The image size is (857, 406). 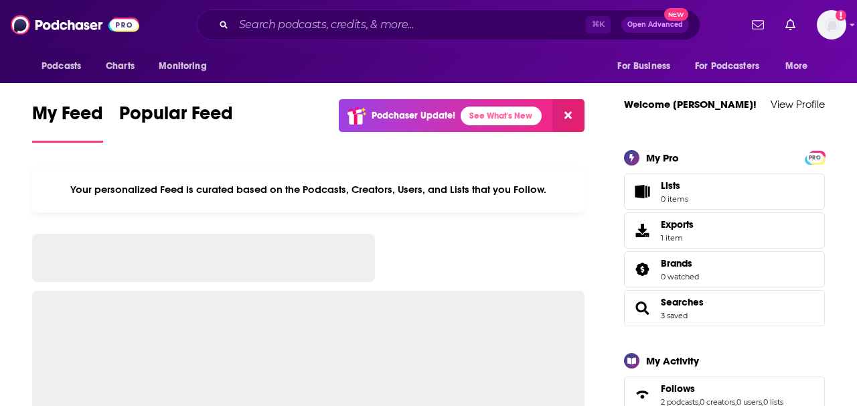 What do you see at coordinates (672, 360) in the screenshot?
I see `div: My Activity` at bounding box center [672, 360].